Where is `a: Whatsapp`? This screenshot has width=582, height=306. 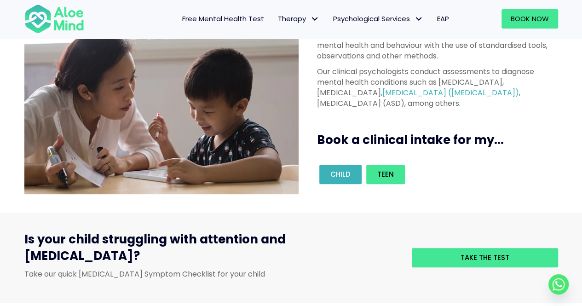
a: Whatsapp is located at coordinates (559, 284).